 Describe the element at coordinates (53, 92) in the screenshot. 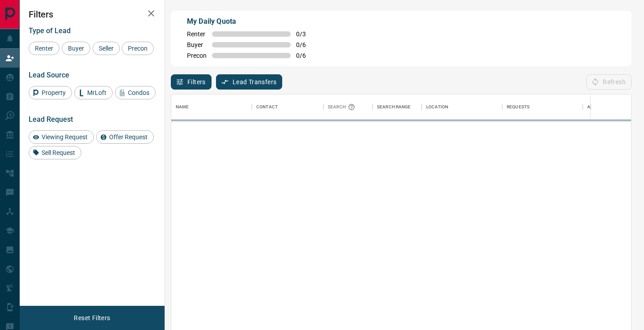

I see `span: Property` at that location.